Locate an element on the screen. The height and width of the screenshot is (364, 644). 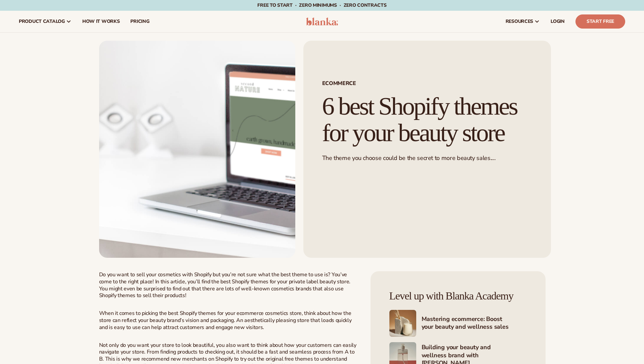
a: logo is located at coordinates (322, 21).